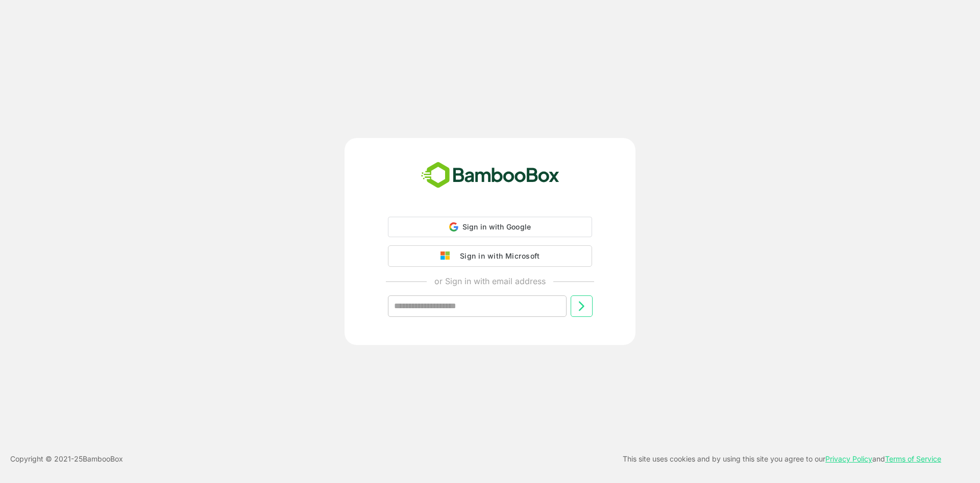 This screenshot has width=980, height=483. I want to click on button: Sign in with Microsoft, so click(490, 256).